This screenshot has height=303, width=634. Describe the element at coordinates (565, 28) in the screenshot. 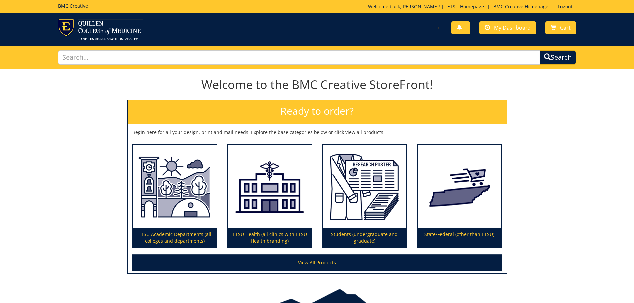

I see `span: Cart` at that location.